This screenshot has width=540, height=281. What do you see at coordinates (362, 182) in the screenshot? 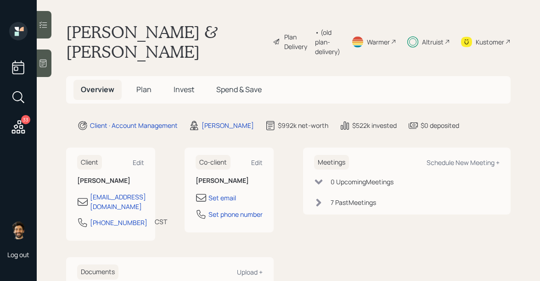
I see `div: 0 Upcoming Meeting s` at bounding box center [362, 182].